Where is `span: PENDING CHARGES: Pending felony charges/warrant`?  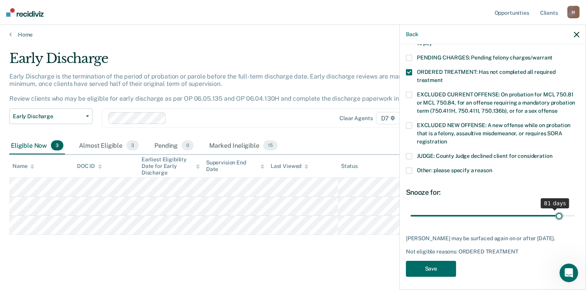 span: PENDING CHARGES: Pending felony charges/warrant is located at coordinates (484, 58).